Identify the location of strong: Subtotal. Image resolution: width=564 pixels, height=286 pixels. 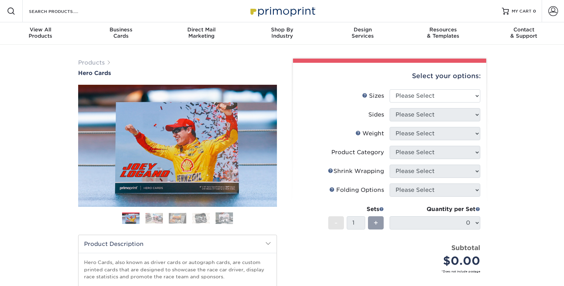
(466, 248).